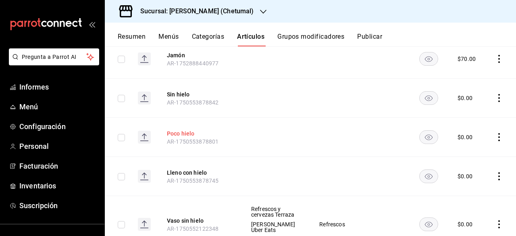 This screenshot has width=516, height=236. I want to click on font: 70.00, so click(468, 59).